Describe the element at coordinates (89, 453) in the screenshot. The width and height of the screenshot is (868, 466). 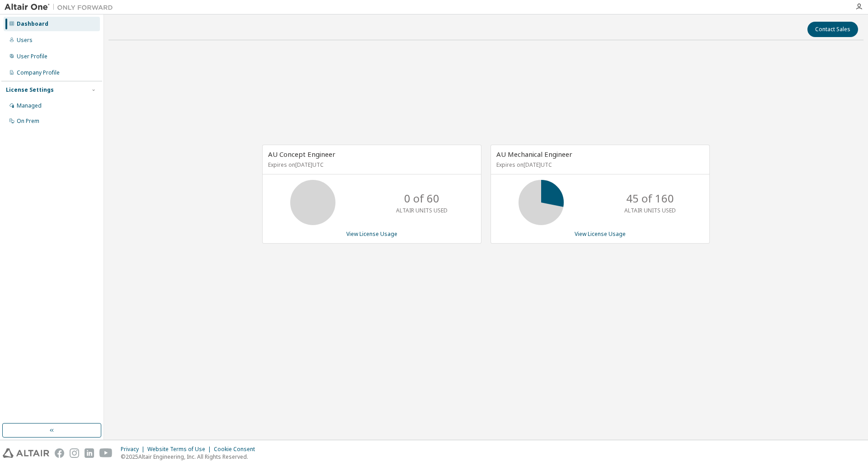
I see `img: linkedin.svg` at that location.